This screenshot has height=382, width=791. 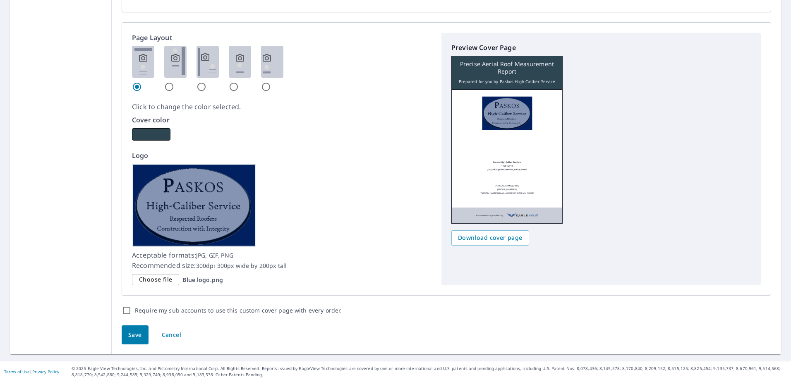 What do you see at coordinates (242, 266) in the screenshot?
I see `span: 300dpi 300px wide by 200px tall` at bounding box center [242, 266].